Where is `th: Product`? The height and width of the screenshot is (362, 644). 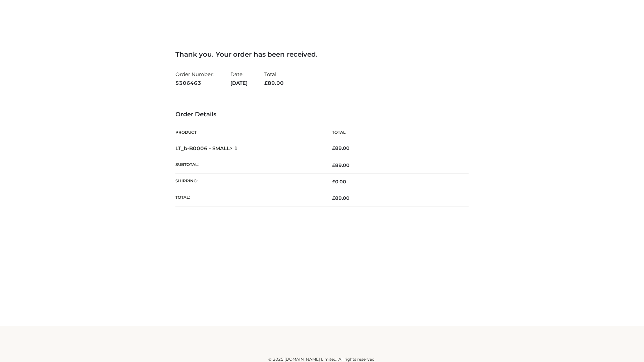
th: Product is located at coordinates (248, 132).